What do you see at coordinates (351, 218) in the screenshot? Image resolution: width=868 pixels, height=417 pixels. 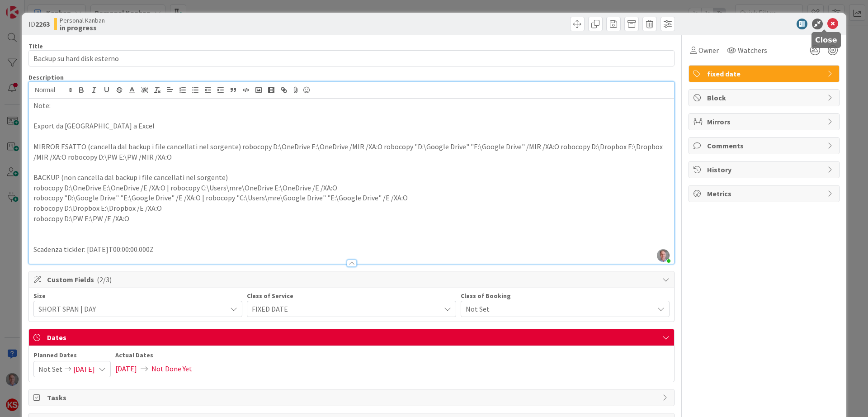 I see `p: robocopy D:\PW E:\PW /E /XA:O` at bounding box center [351, 218].